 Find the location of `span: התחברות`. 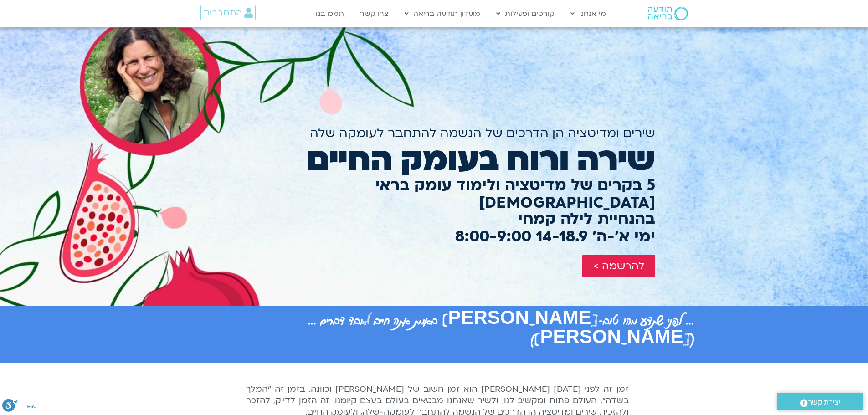

span: התחברות is located at coordinates (222, 13).